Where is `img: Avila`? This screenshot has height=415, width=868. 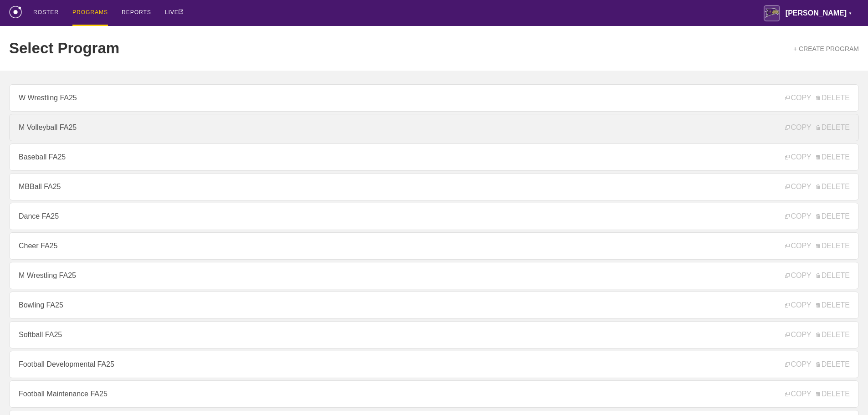 img: Avila is located at coordinates (772, 13).